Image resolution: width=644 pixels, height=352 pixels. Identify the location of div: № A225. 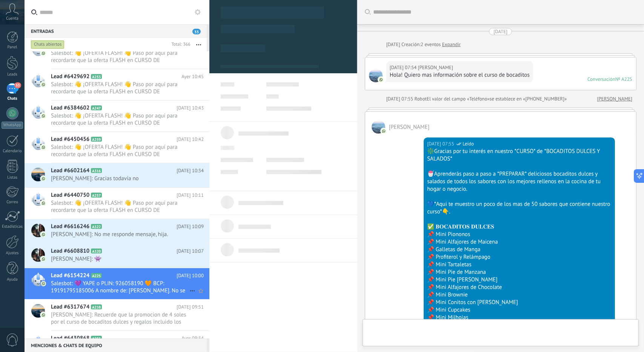
(624, 79).